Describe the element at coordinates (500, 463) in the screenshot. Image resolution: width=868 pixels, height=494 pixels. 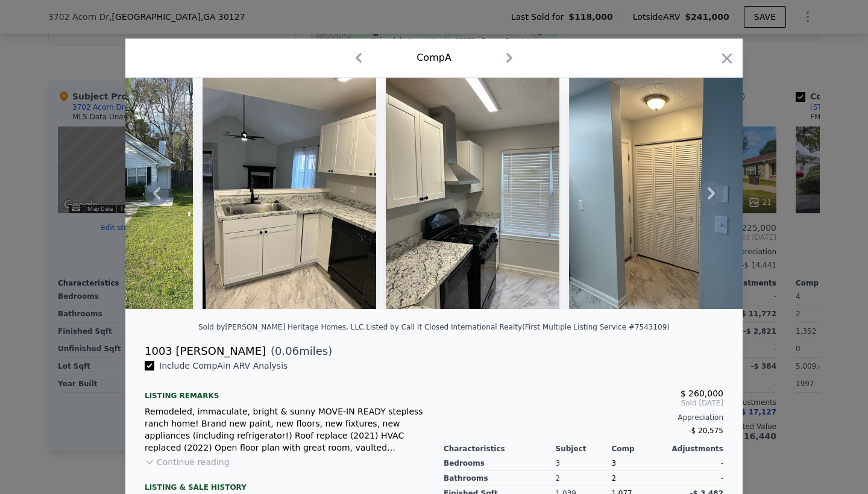
I see `div: Bedrooms` at that location.